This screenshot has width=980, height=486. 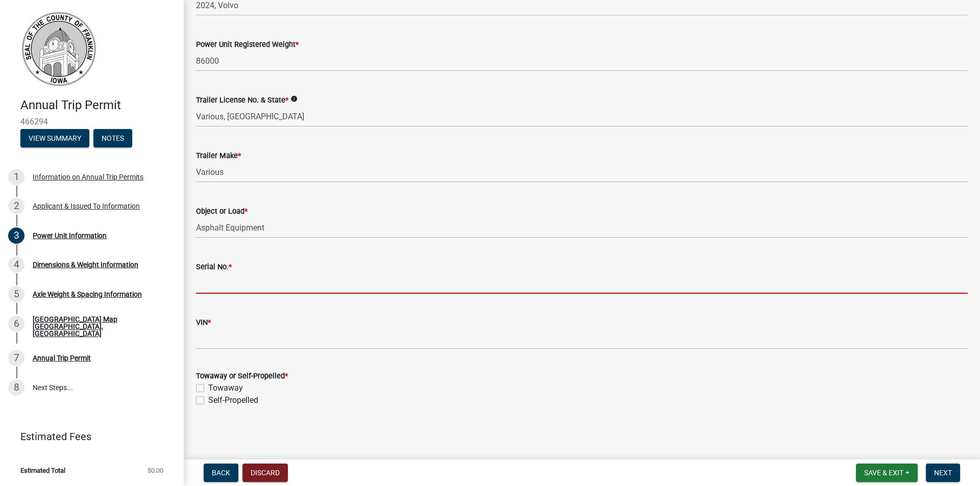 What do you see at coordinates (226, 388) in the screenshot?
I see `label: Towaway` at bounding box center [226, 388].